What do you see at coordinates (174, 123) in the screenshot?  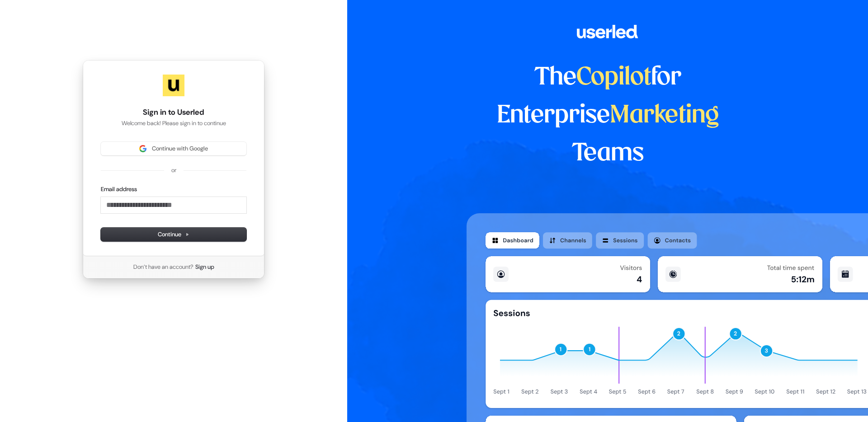 I see `p: Welcome back! Please sign in to continue` at bounding box center [174, 123].